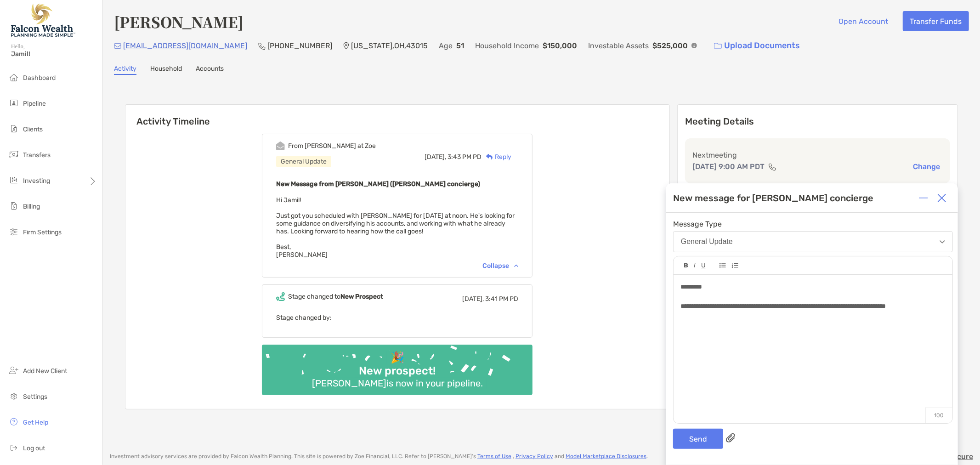 This screenshot has height=465, width=980. What do you see at coordinates (939, 415) in the screenshot?
I see `p: 100` at bounding box center [939, 415].